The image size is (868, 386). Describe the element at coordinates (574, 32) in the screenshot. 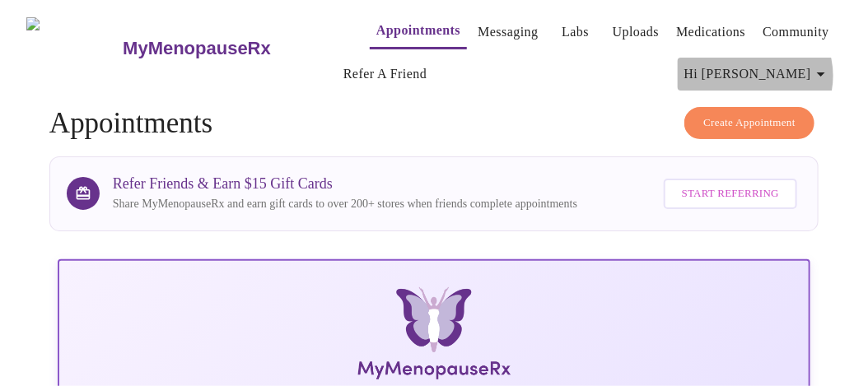

I see `a: Labs` at that location.